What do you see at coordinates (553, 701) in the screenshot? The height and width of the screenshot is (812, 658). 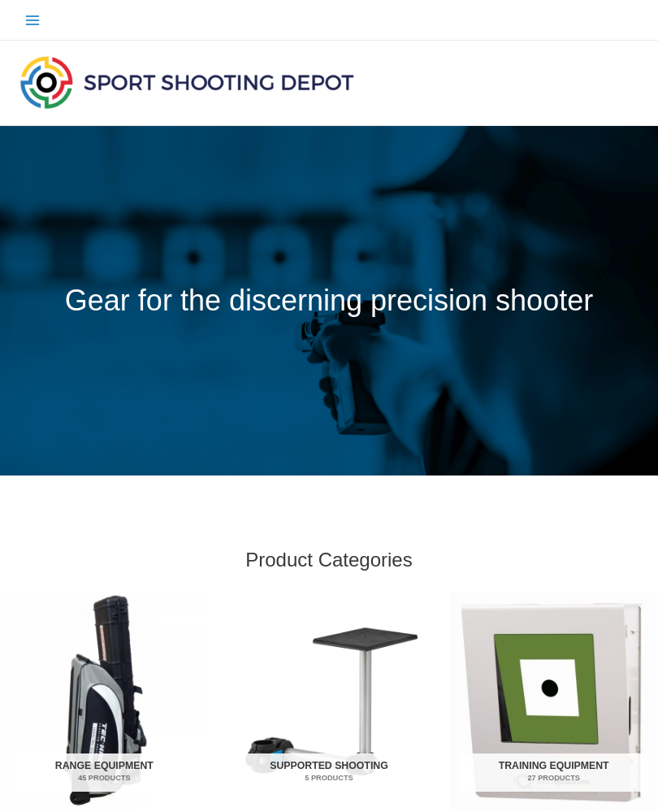 I see `a: Visit product category Training Equipment` at bounding box center [553, 701].